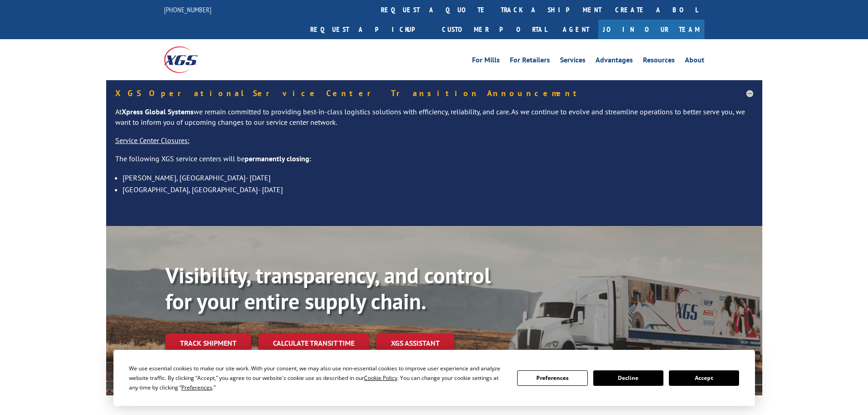 This screenshot has width=868, height=415. Describe the element at coordinates (695, 62) in the screenshot. I see `a: About` at that location.